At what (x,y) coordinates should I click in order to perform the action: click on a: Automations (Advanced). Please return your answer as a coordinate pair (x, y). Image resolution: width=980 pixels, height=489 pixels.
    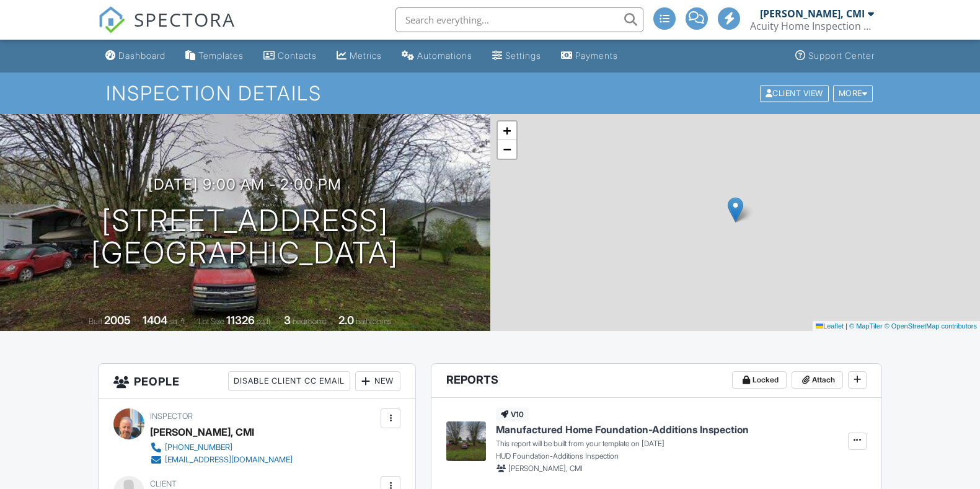
    Looking at the image, I should click on (437, 56).